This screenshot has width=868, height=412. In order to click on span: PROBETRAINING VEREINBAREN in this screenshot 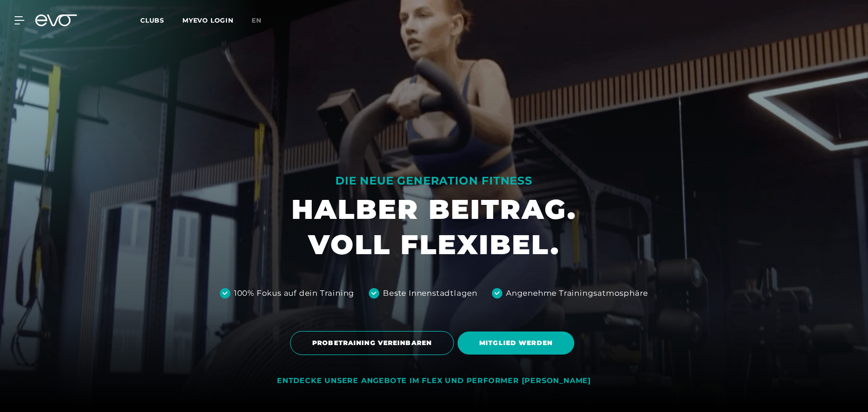, I will do `click(372, 342)`.